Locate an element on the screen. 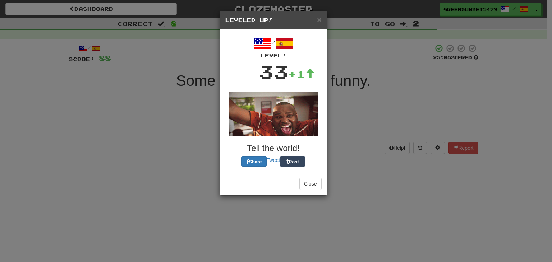 This screenshot has height=262, width=552. h3: Tell the world! is located at coordinates (273, 148).